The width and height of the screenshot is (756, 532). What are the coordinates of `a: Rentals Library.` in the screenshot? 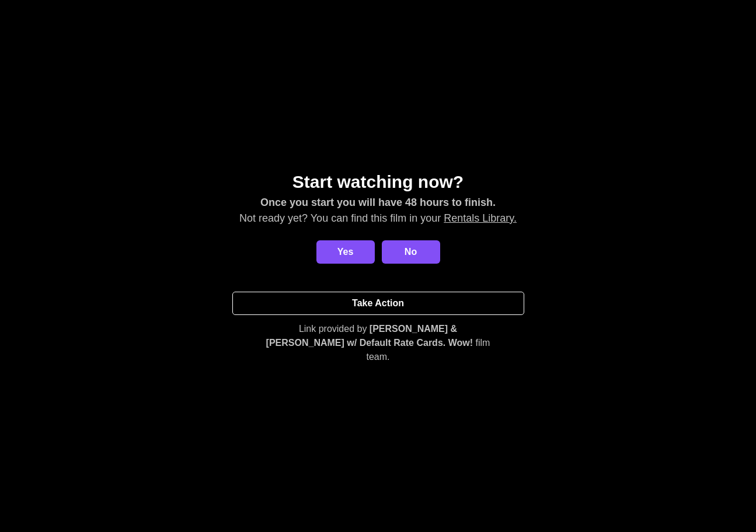 It's located at (480, 219).